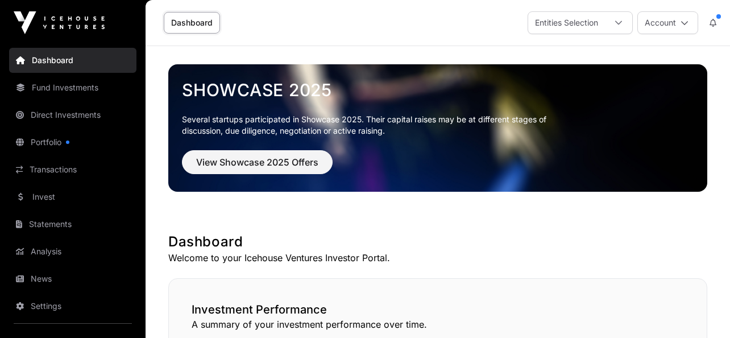  Describe the element at coordinates (438, 242) in the screenshot. I see `h1: Dashboard` at that location.